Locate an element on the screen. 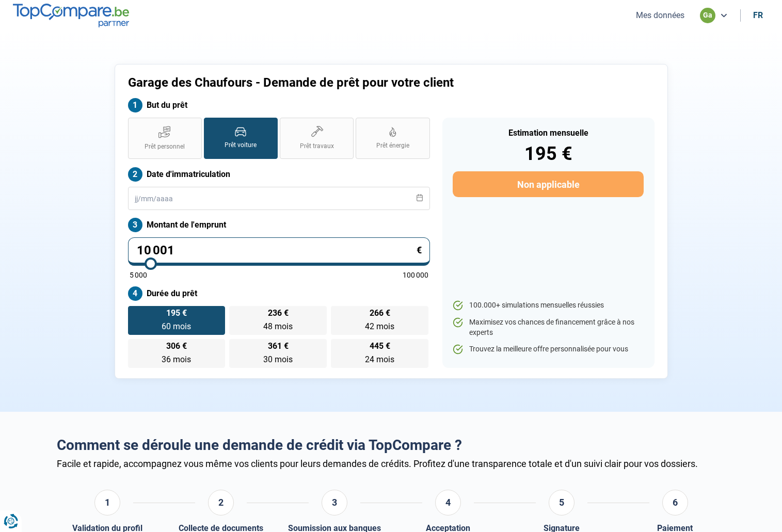  label: Date d'immatriculation is located at coordinates (279, 175).